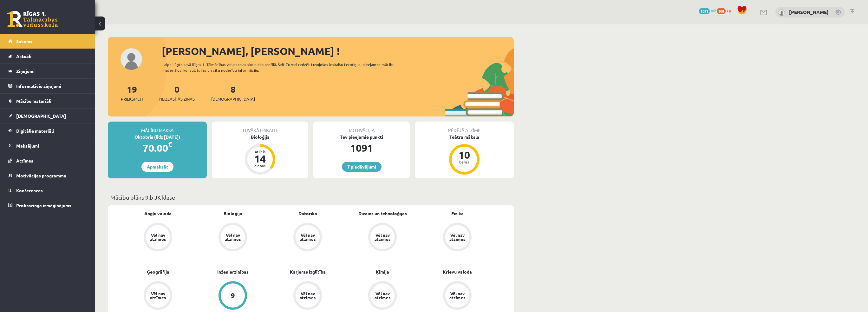  Describe the element at coordinates (721, 11) in the screenshot. I see `span: 108` at that location.